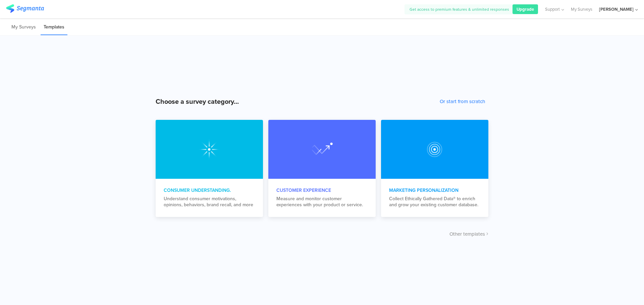  I want to click on span: Support, so click(552, 9).